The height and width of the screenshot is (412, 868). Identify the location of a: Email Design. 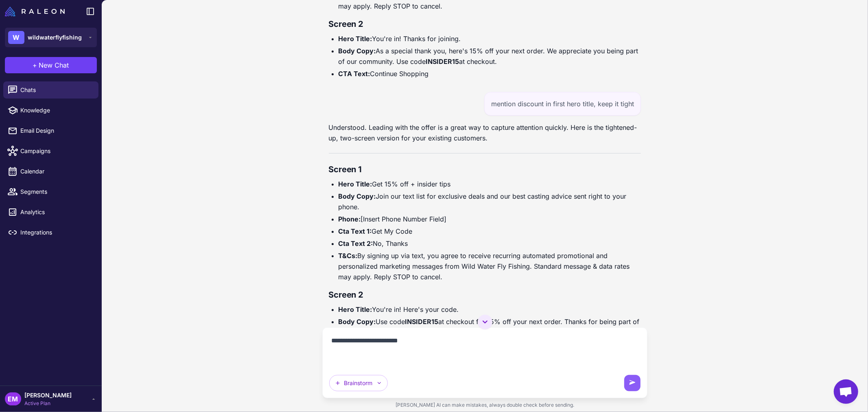
(51, 131).